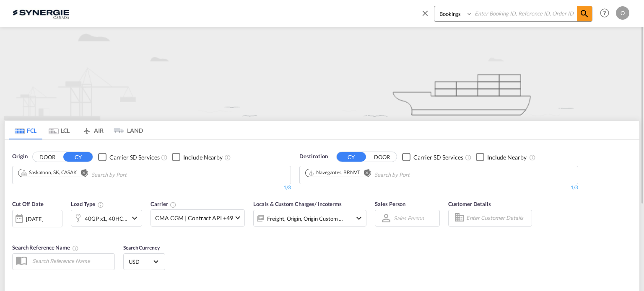 This screenshot has height=291, width=644. Describe the element at coordinates (26, 130) in the screenshot. I see `md-tab-item: FCL` at that location.